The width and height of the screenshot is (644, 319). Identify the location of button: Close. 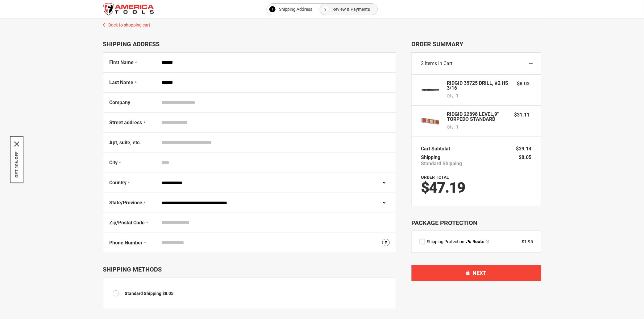
(17, 144).